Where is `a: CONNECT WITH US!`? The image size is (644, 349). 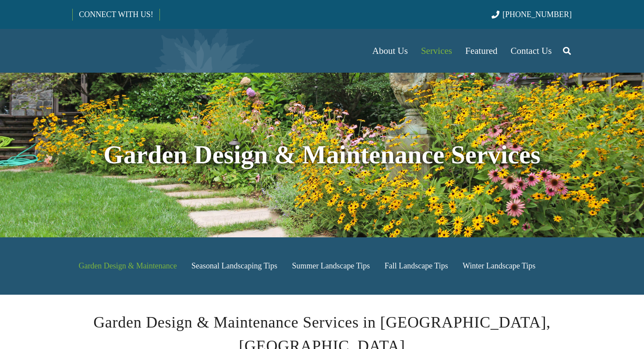
a: CONNECT WITH US! is located at coordinates (115, 14).